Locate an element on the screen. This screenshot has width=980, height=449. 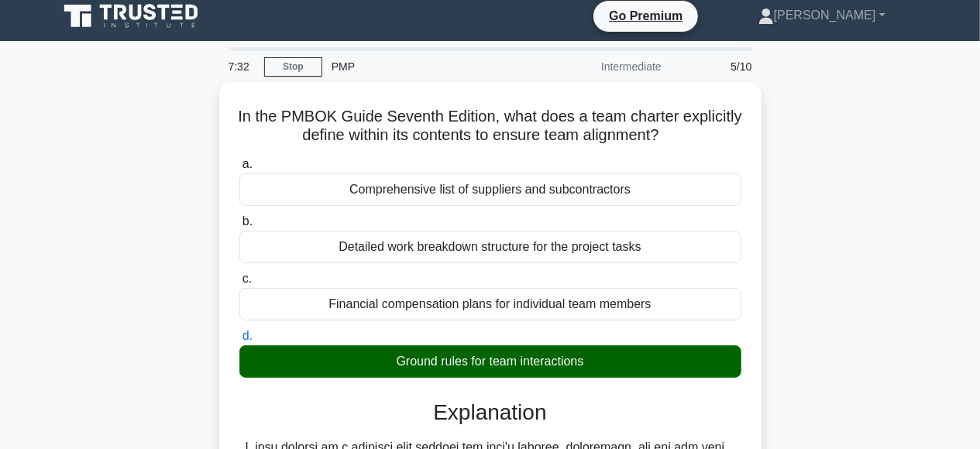
div: 5/10 is located at coordinates (716, 67).